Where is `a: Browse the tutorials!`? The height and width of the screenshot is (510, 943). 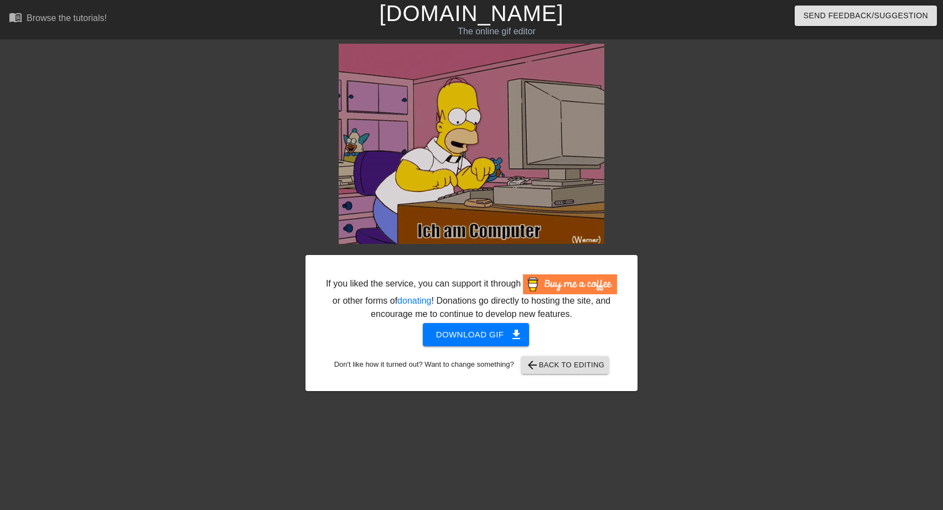 a: Browse the tutorials! is located at coordinates (58, 19).